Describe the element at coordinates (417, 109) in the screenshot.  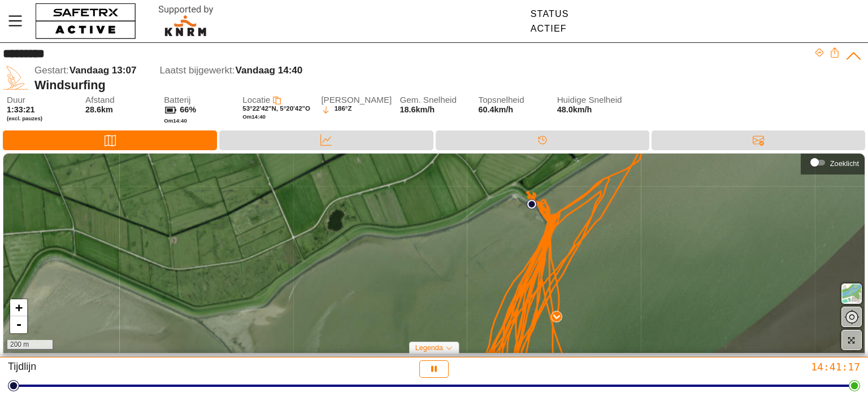
I see `span: 18.6km/h` at that location.